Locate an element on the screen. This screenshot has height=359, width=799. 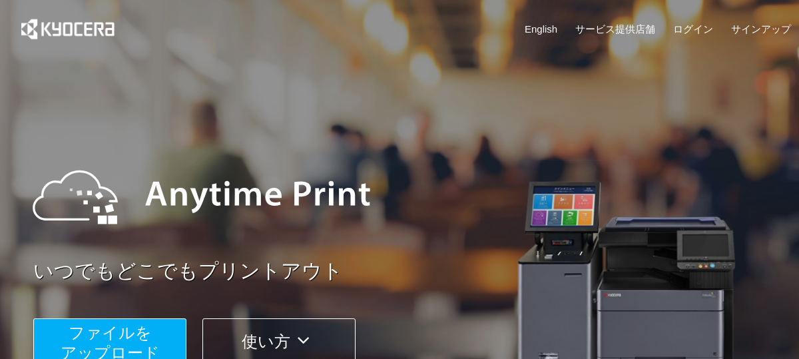
a: サービス提供店舗 is located at coordinates (616, 29).